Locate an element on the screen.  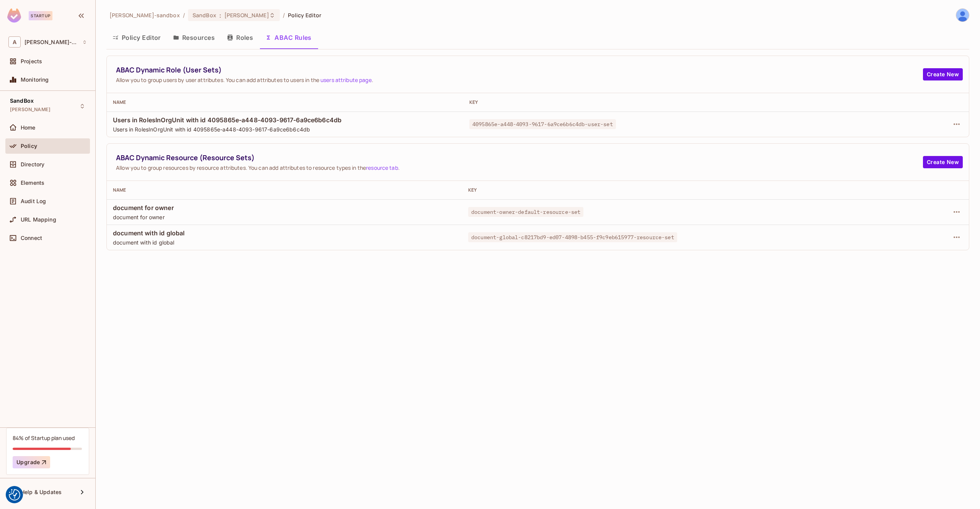
button: ABAC Rules is located at coordinates (288, 38).